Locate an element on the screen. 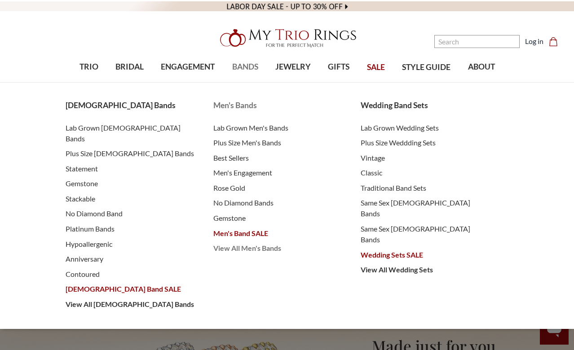 Image resolution: width=574 pixels, height=350 pixels. a: No Diamond Band is located at coordinates (130, 214).